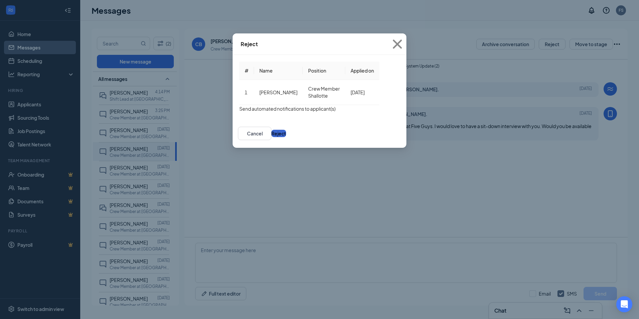 The width and height of the screenshot is (639, 319). I want to click on th: Name, so click(278, 71).